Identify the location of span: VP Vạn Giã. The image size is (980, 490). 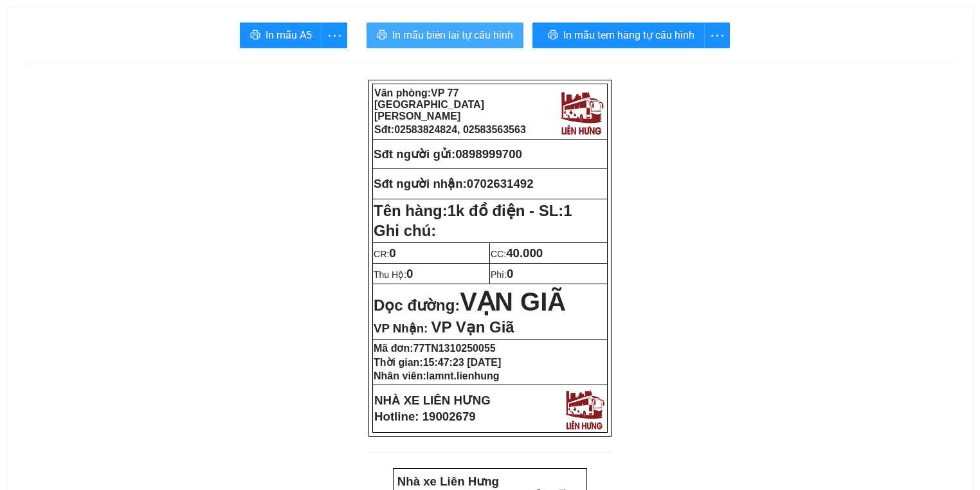
(472, 326).